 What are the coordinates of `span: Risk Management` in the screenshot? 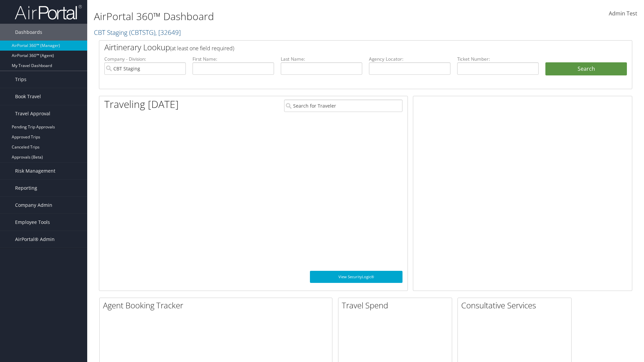 It's located at (35, 171).